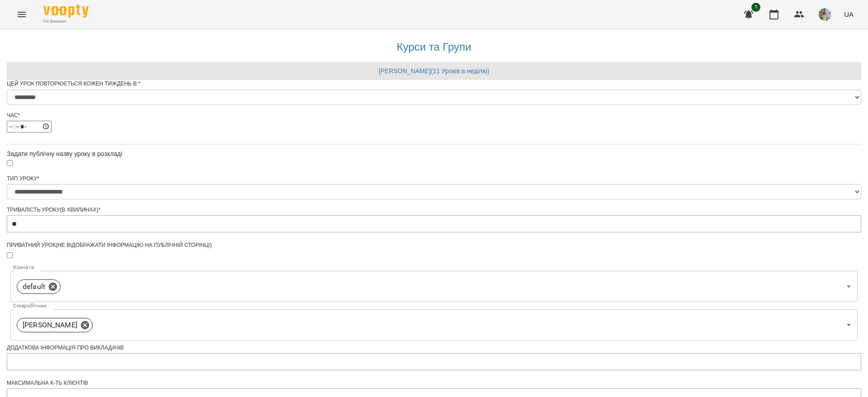 The height and width of the screenshot is (397, 868). What do you see at coordinates (434, 115) in the screenshot?
I see `div: Час` at bounding box center [434, 115].